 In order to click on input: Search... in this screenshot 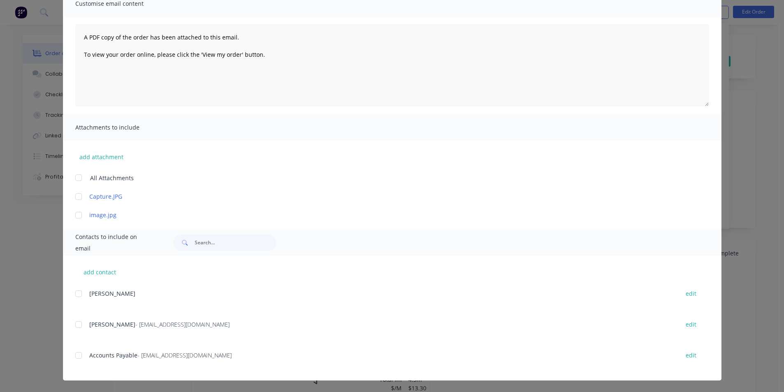, I will do `click(235, 243)`.